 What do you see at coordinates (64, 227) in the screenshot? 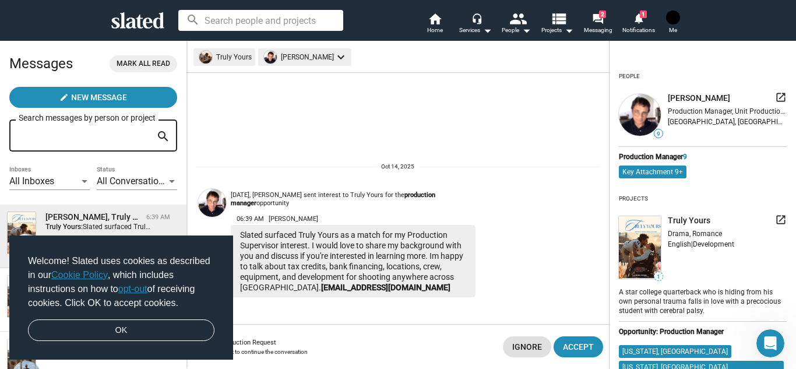
I see `strong: Truly Yours:` at bounding box center [64, 227].